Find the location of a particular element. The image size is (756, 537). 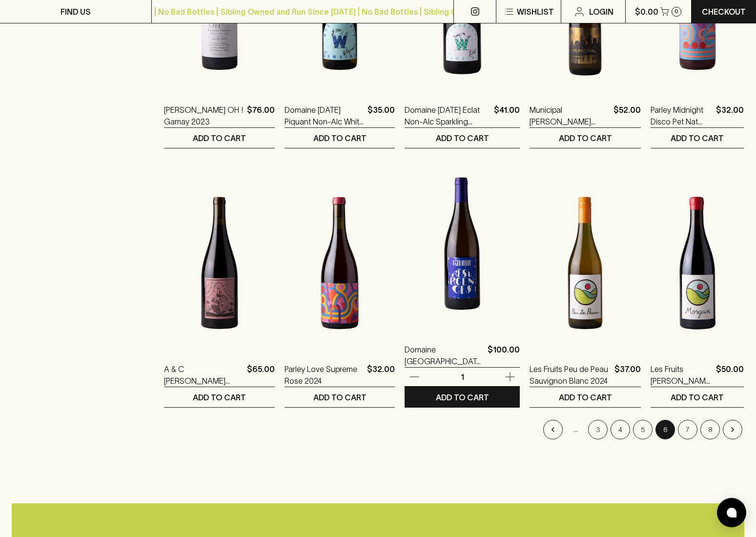

button: Go to next page is located at coordinates (732, 429).